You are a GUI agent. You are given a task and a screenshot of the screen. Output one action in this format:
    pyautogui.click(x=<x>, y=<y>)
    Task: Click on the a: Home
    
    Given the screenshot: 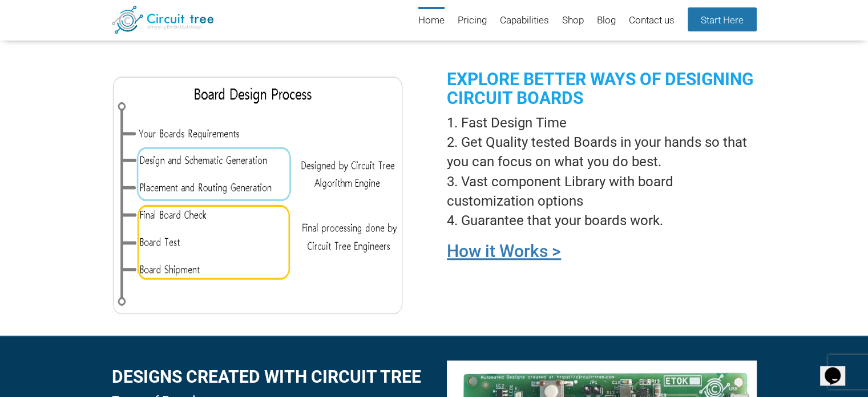 What is the action you would take?
    pyautogui.click(x=431, y=21)
    